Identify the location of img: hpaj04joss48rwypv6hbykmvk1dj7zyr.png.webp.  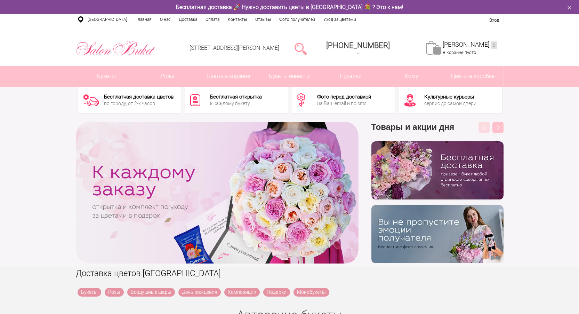
(437, 170).